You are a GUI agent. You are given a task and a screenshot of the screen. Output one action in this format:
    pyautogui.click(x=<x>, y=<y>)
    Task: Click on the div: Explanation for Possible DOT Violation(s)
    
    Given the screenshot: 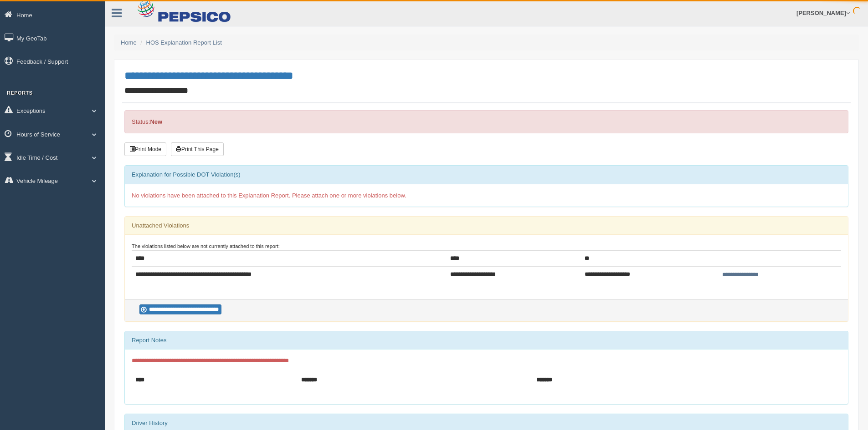 What is the action you would take?
    pyautogui.click(x=486, y=174)
    